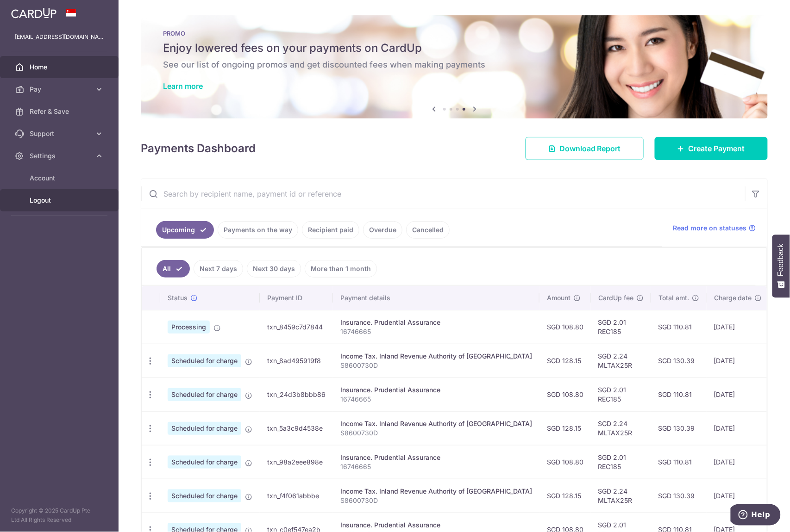 Image resolution: width=790 pixels, height=532 pixels. Describe the element at coordinates (454, 66) in the screenshot. I see `img: Latest Promos banner` at that location.